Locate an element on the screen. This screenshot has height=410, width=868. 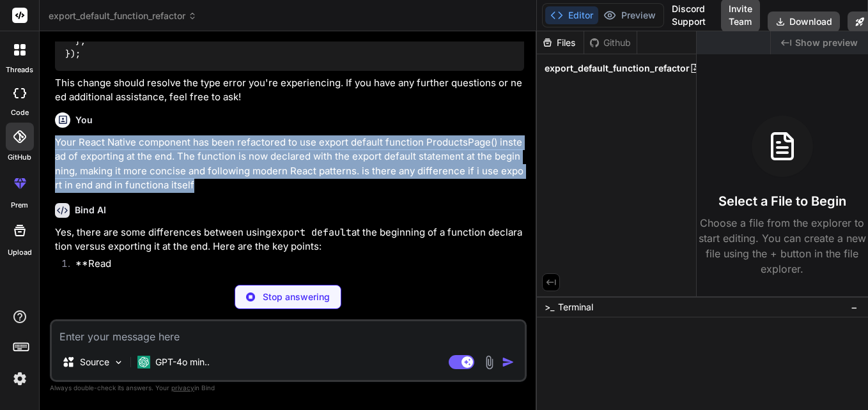
button: Preview is located at coordinates (630, 15).